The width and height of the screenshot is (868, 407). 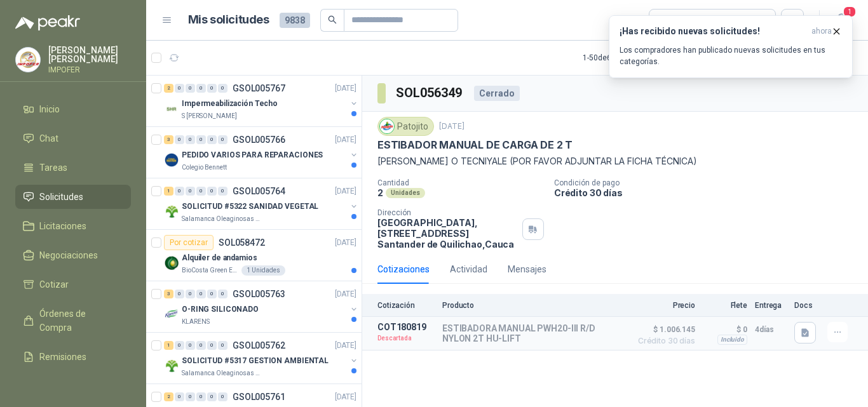 I want to click on p: $ 0, so click(x=725, y=329).